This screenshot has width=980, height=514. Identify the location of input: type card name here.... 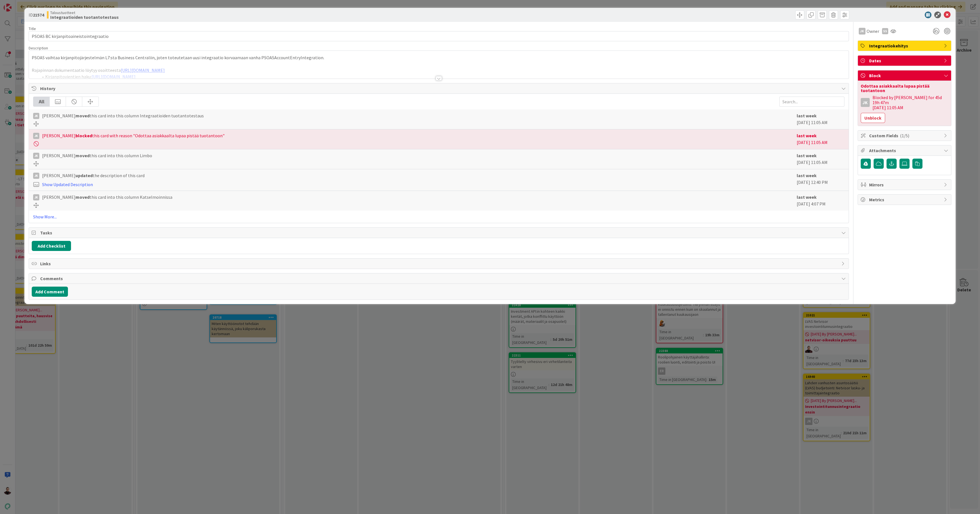
(439, 36).